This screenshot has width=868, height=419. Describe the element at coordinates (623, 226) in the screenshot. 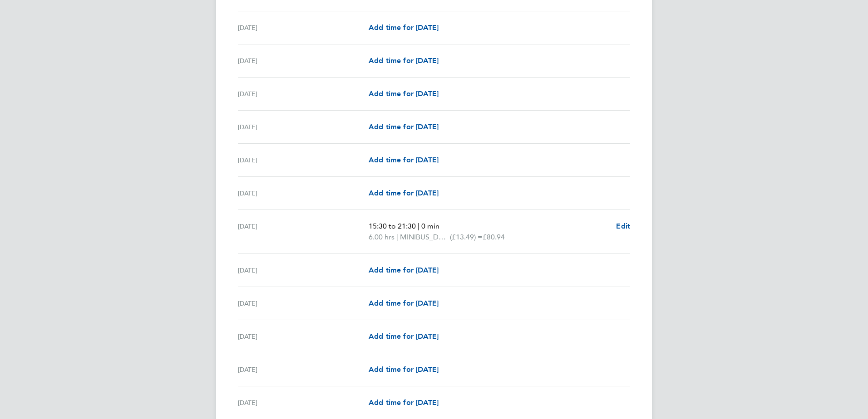

I see `a: Edit` at that location.